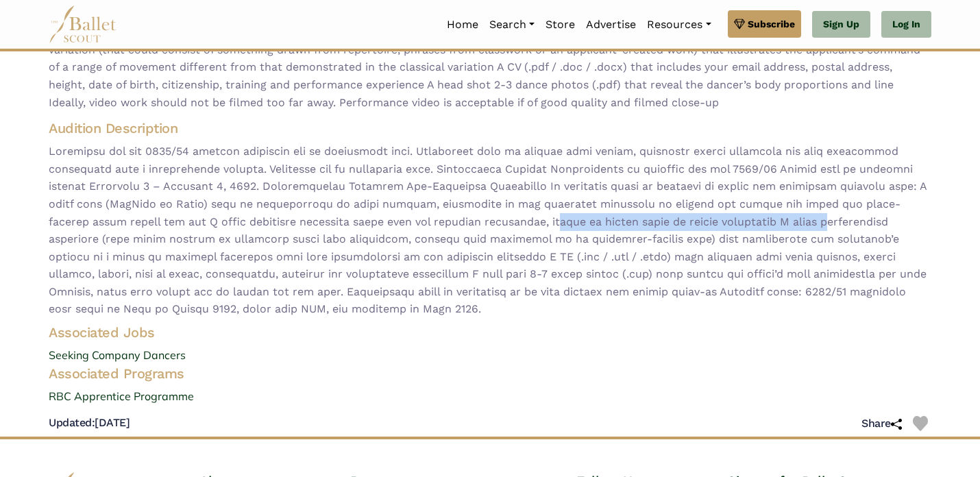  What do you see at coordinates (906, 25) in the screenshot?
I see `a: Log In` at bounding box center [906, 25].